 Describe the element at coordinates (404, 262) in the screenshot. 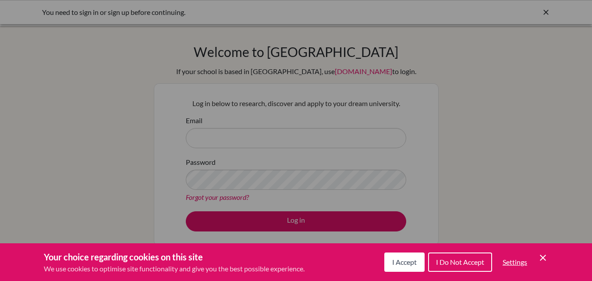

I see `button: I Accept` at that location.